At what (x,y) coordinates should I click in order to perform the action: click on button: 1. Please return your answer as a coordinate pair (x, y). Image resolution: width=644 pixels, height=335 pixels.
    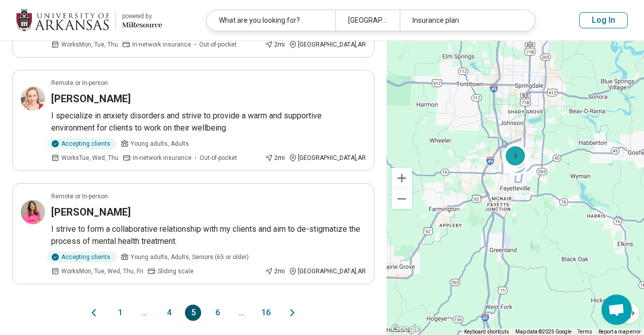
    Looking at the image, I should click on (120, 313).